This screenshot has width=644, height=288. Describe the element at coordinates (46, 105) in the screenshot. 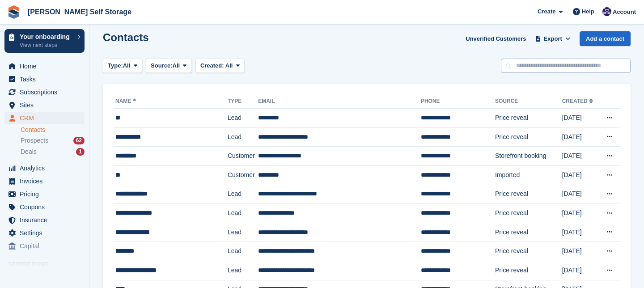

I see `span: Sites` at that location.